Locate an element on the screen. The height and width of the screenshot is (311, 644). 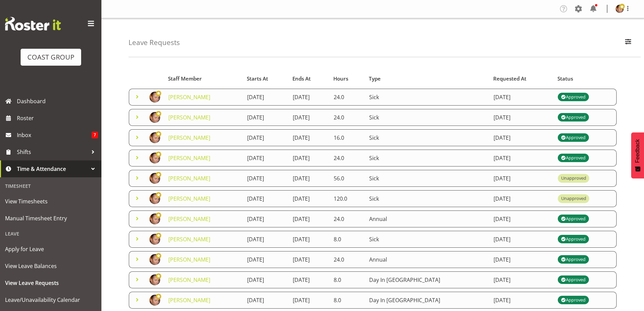
span: Requested At is located at coordinates (510, 78).